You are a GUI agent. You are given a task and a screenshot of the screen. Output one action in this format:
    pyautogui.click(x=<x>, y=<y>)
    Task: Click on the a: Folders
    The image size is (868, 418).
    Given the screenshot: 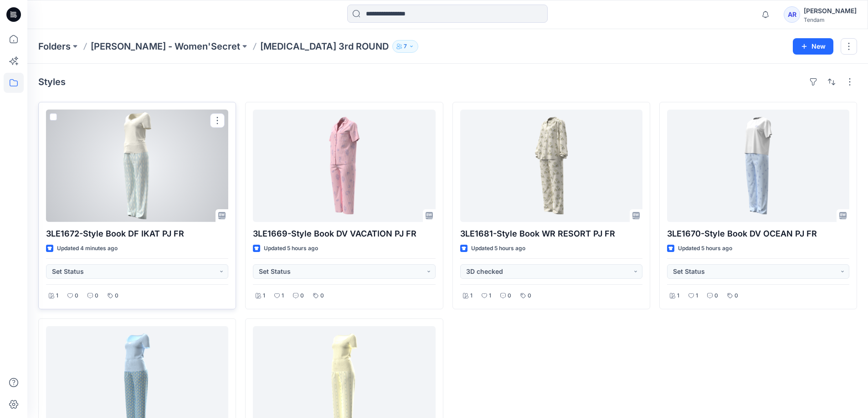 What is the action you would take?
    pyautogui.click(x=54, y=47)
    